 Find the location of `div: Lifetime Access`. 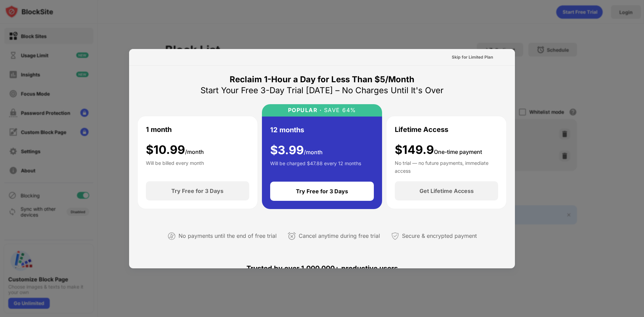

div: Lifetime Access is located at coordinates (422, 130).